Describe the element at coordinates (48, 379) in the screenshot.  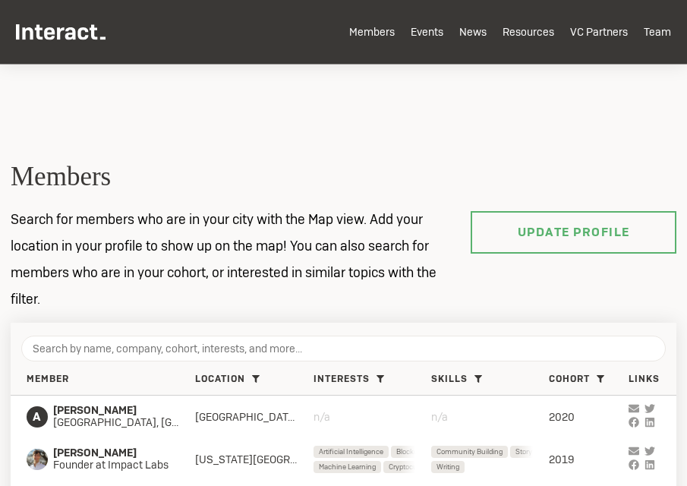
I see `span: Member` at that location.